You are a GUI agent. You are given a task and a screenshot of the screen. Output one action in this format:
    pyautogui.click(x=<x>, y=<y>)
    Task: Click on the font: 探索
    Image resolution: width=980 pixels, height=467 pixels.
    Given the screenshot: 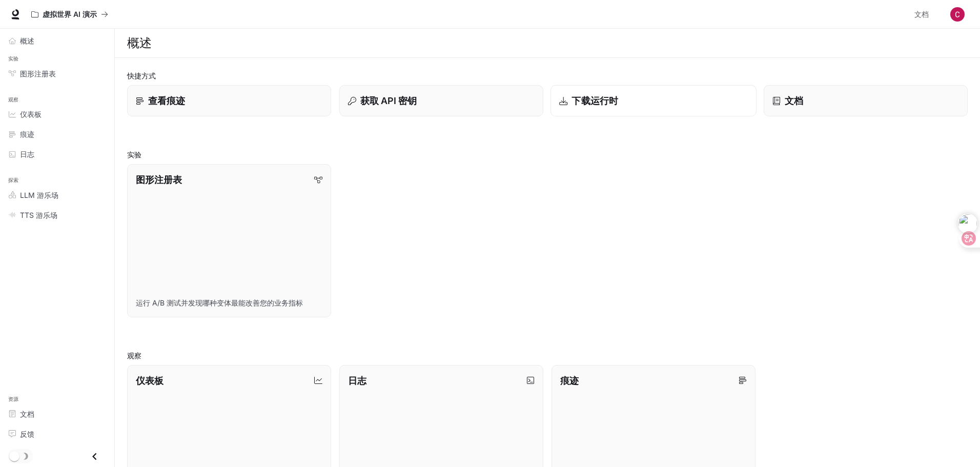 What is the action you would take?
    pyautogui.click(x=14, y=180)
    